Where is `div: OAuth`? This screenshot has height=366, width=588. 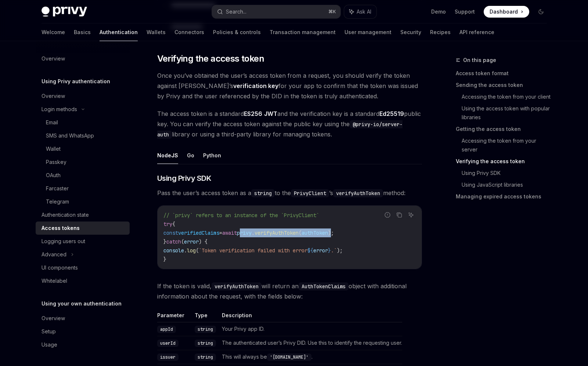
div: OAuth is located at coordinates (53, 175).